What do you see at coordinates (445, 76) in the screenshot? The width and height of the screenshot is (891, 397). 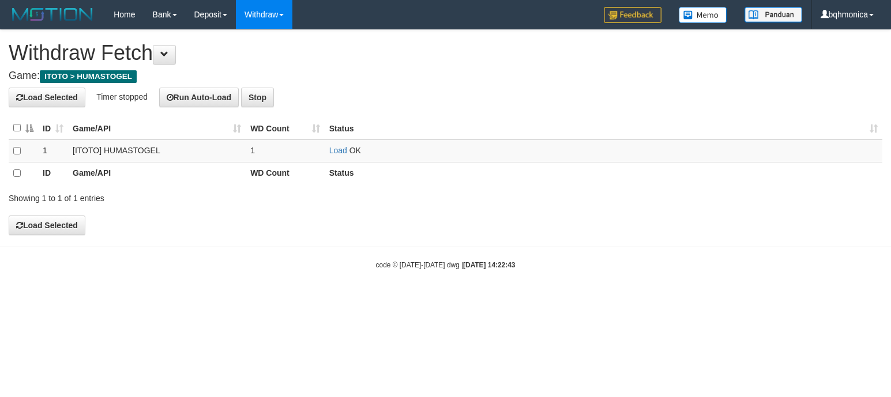 I see `h4: Game:` at bounding box center [445, 76].